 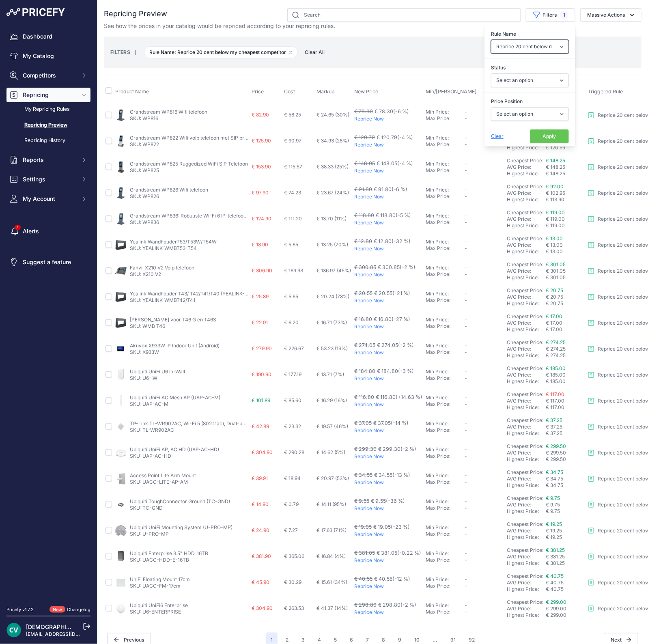 I want to click on span: € 82.90, so click(x=260, y=114).